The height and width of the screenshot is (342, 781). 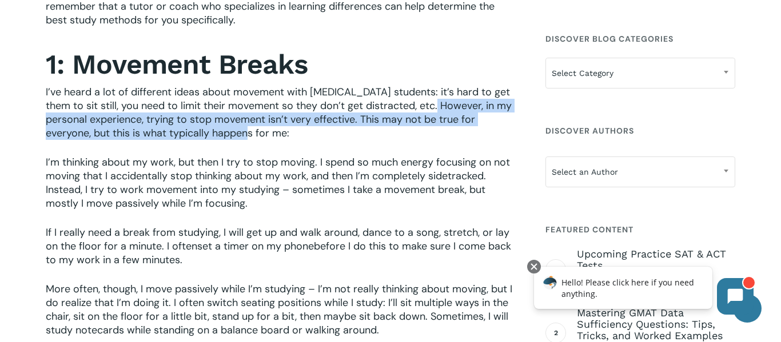 What do you see at coordinates (277, 239) in the screenshot?
I see `span: If I really need a break from studying, I will get up and walk around, dance to a song, stretch, ...` at bounding box center [277, 239].